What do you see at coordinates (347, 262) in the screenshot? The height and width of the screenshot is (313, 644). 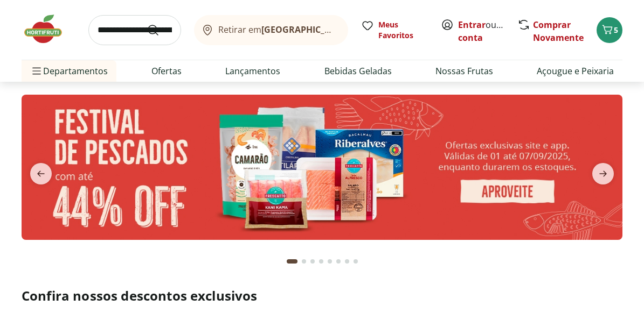 I see `button: Go to page 7 from fs-carousel` at bounding box center [347, 262].